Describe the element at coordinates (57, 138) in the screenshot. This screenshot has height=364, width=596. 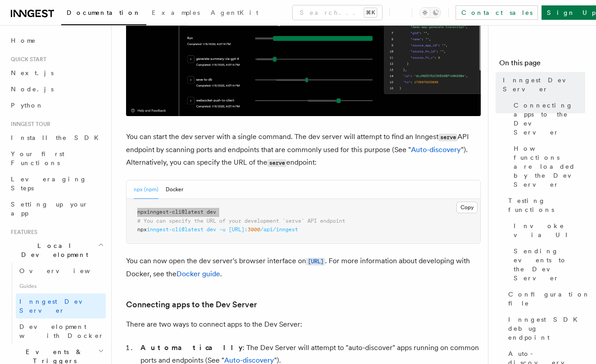
I see `span: Install the SDK` at that location.